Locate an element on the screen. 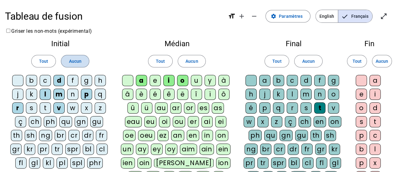 The height and width of the screenshot is (172, 395). div: kl is located at coordinates (48, 163).